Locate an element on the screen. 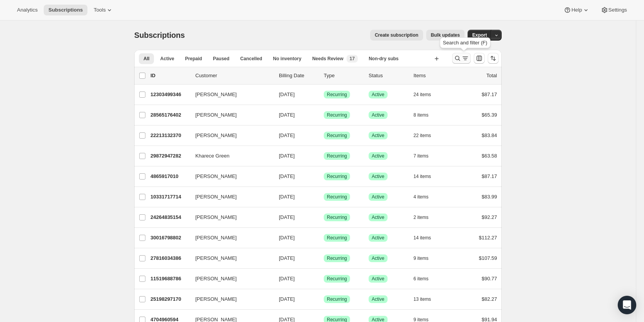  span: Non-dry subs is located at coordinates (383, 59).